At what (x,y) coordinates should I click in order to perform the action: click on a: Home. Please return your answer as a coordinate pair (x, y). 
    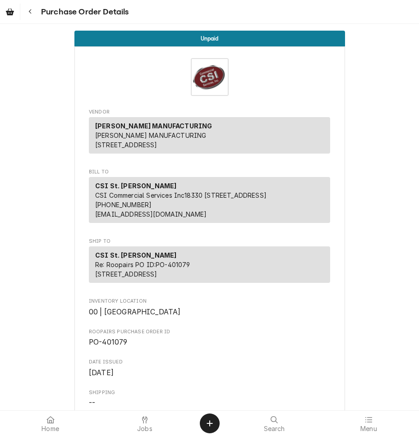
    Looking at the image, I should click on (50, 424).